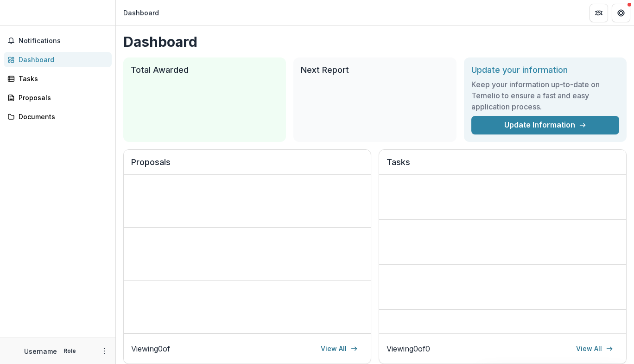 The image size is (634, 364). What do you see at coordinates (599, 13) in the screenshot?
I see `button: Partners` at bounding box center [599, 13].